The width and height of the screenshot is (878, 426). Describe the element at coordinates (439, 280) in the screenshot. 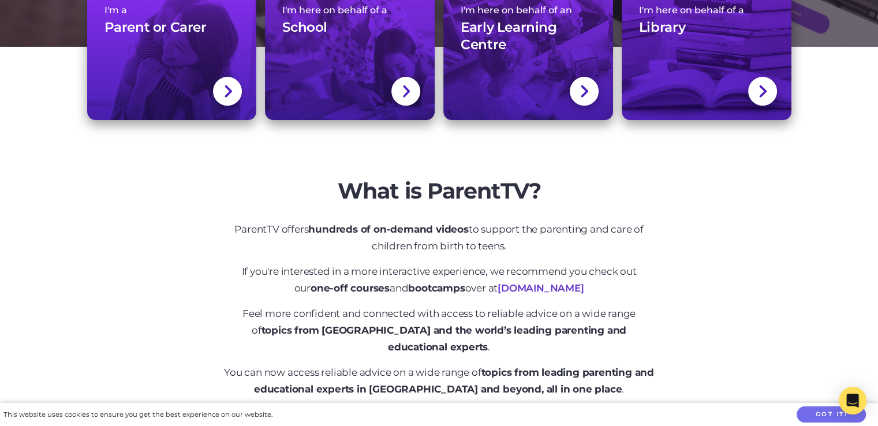

I see `p: If you're interested in a more interactive experience, we recommend you check out our and over at` at that location.